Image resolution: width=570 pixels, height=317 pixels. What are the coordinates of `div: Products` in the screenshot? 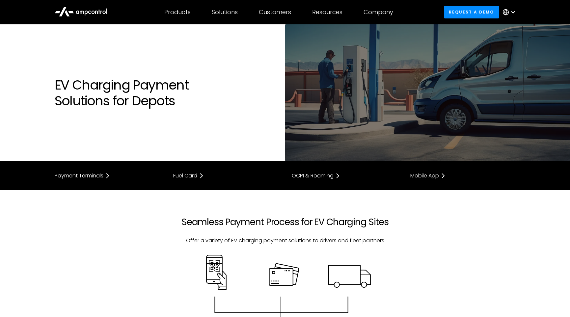 It's located at (178, 12).